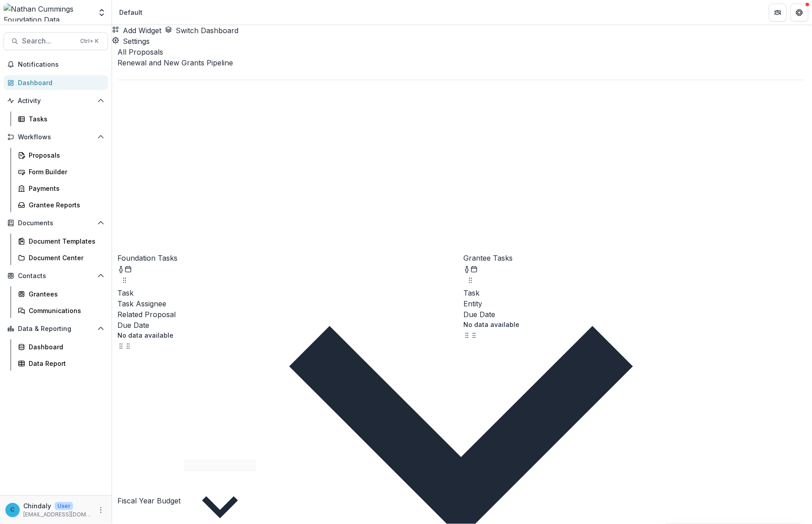  What do you see at coordinates (64, 119) in the screenshot?
I see `div: Tasks` at bounding box center [64, 119].